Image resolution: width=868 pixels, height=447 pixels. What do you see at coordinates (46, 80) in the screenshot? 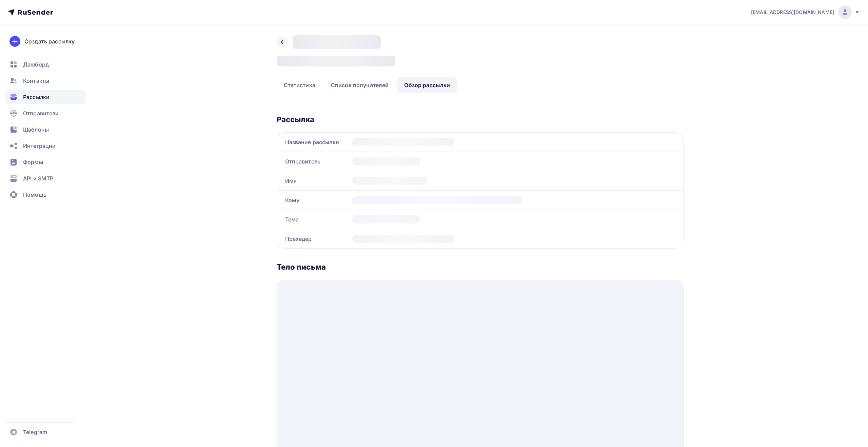
I see `a: Контакты` at bounding box center [46, 80].